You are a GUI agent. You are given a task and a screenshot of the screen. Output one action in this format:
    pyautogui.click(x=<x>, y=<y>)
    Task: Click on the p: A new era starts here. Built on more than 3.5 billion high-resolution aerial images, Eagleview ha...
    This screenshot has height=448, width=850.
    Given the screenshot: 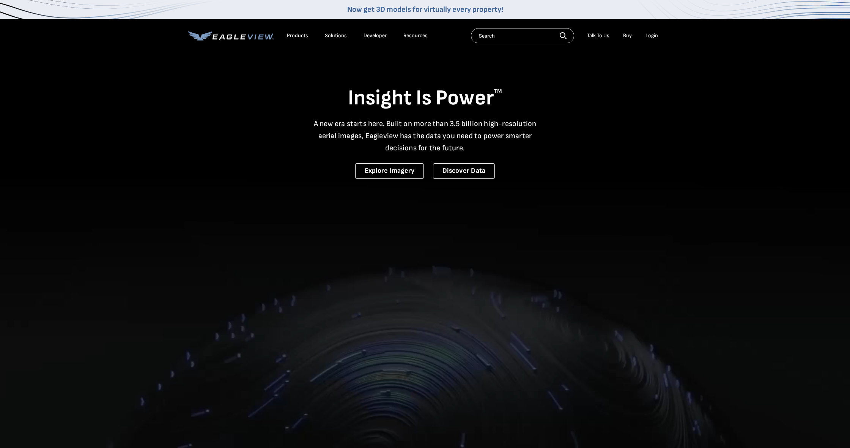 What is the action you would take?
    pyautogui.click(x=425, y=136)
    